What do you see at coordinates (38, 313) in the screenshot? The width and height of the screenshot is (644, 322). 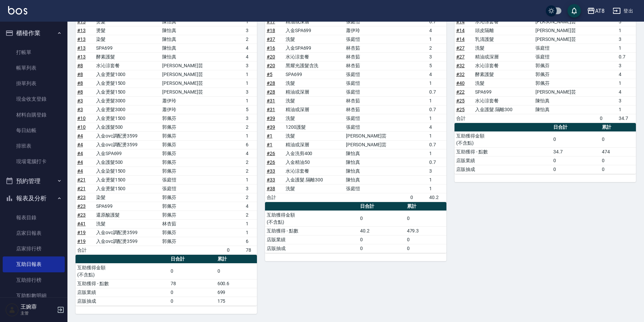 I see `p: 主管` at bounding box center [38, 313].